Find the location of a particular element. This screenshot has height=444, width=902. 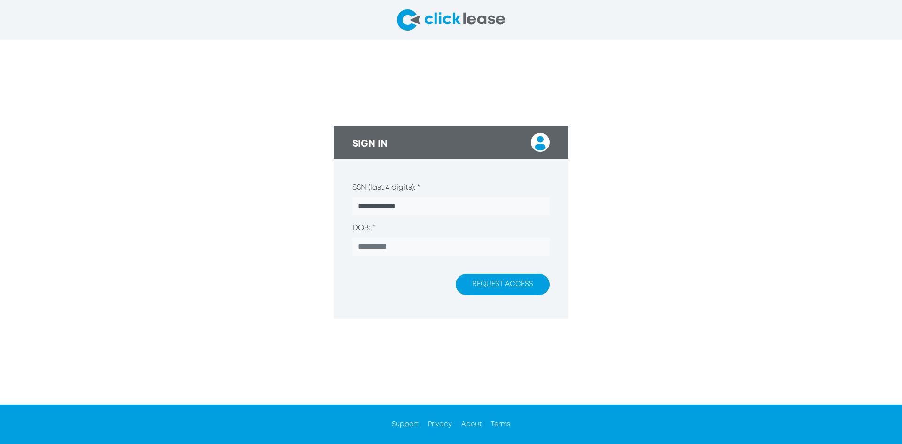

a: Privacy is located at coordinates (440, 424).